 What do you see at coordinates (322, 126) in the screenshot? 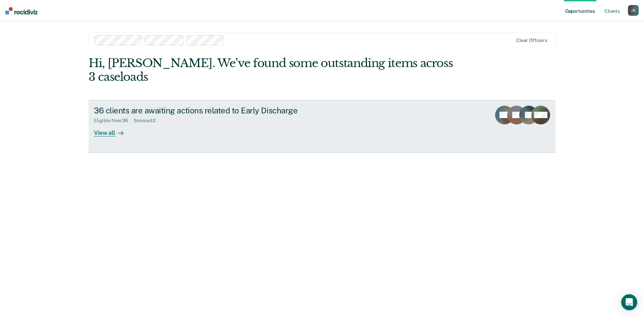
I see `a: 36 clients are awaiting actions related to Early DischargeEligible Now:36Snoozed:2View all` at bounding box center [322, 126].